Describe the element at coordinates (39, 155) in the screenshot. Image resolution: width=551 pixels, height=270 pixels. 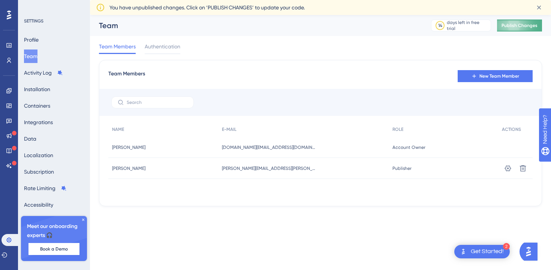
I see `button: Localization` at that location.